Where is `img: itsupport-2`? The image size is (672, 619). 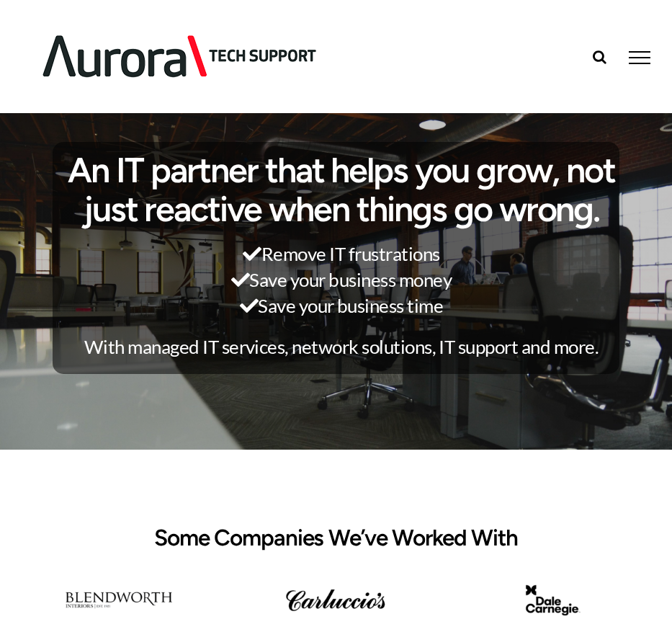 img: itsupport-2 is located at coordinates (336, 600).